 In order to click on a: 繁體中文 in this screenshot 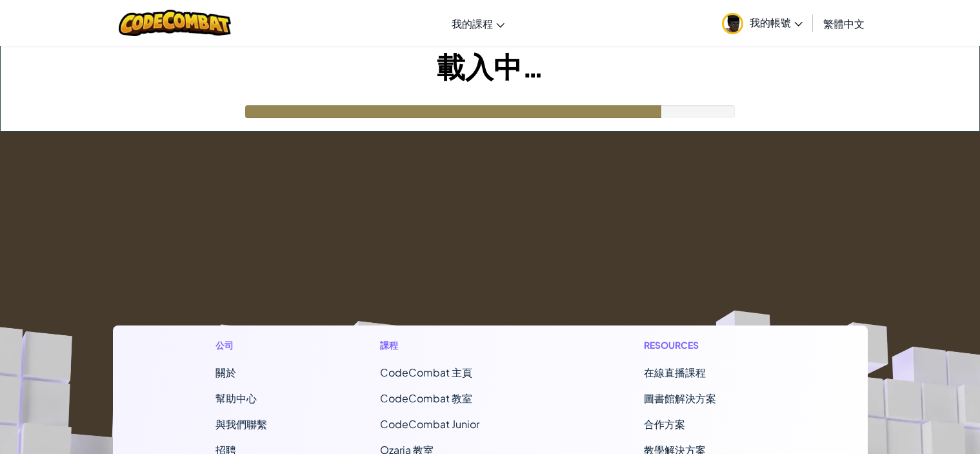, I will do `click(844, 23)`.